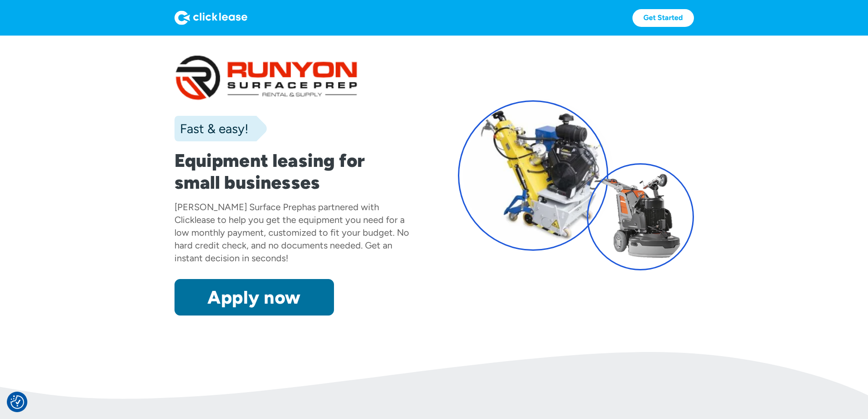 Image resolution: width=868 pixels, height=419 pixels. I want to click on div: Fast & easy!, so click(212, 128).